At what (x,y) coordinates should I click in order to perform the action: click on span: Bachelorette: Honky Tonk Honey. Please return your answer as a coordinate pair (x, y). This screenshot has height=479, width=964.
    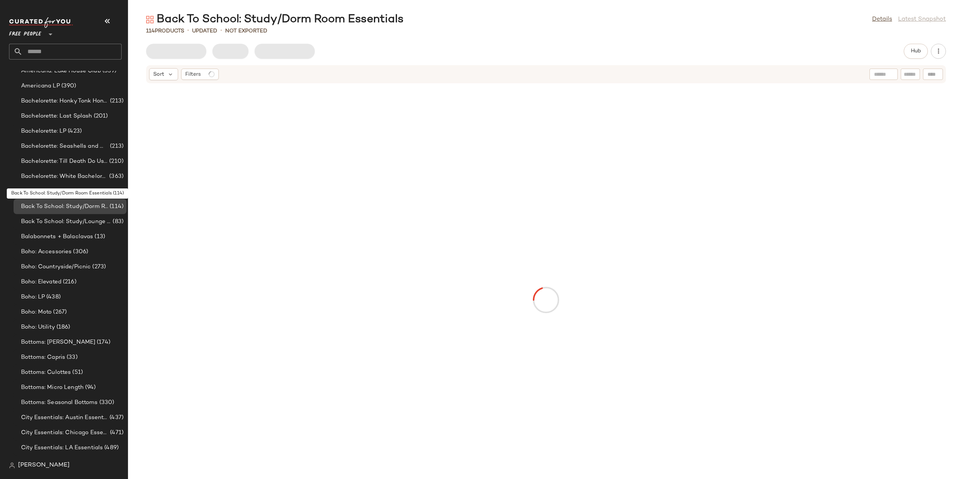
    Looking at the image, I should click on (65, 101).